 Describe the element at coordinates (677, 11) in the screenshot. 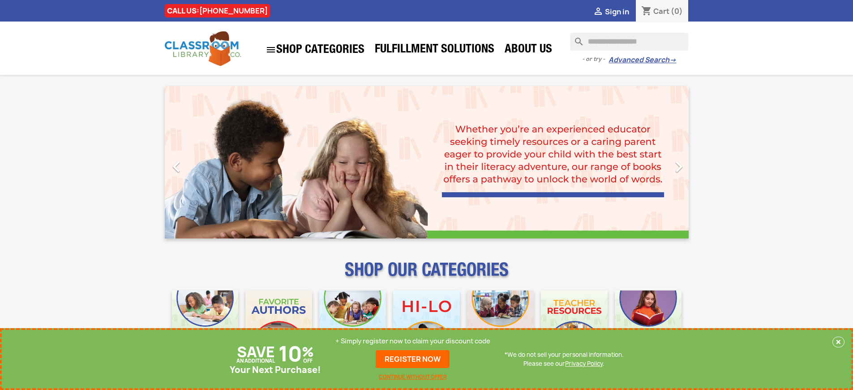

I see `span: (0)` at that location.